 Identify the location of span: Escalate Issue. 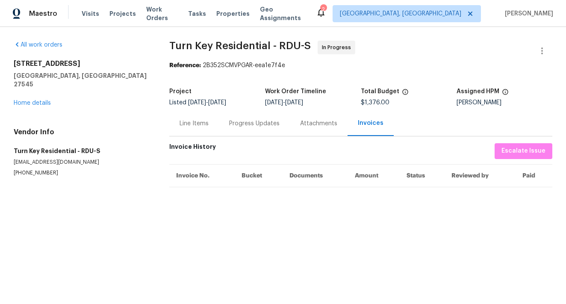
(523, 151).